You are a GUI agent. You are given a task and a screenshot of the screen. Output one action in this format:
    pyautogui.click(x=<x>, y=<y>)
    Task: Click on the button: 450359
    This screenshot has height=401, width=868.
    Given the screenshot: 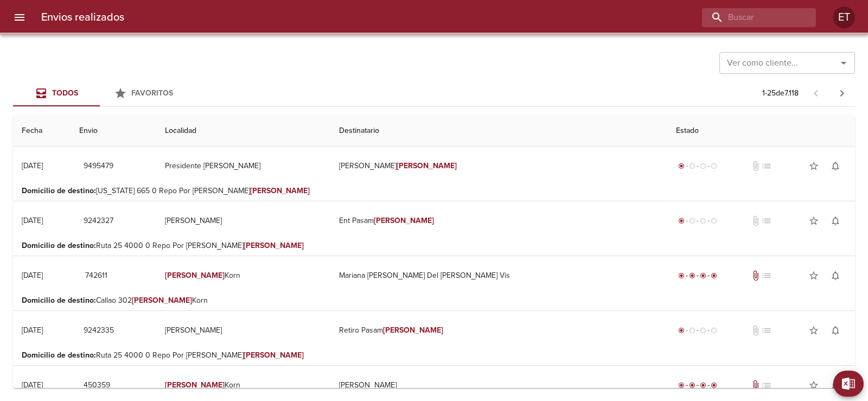 What is the action you would take?
    pyautogui.click(x=96, y=385)
    